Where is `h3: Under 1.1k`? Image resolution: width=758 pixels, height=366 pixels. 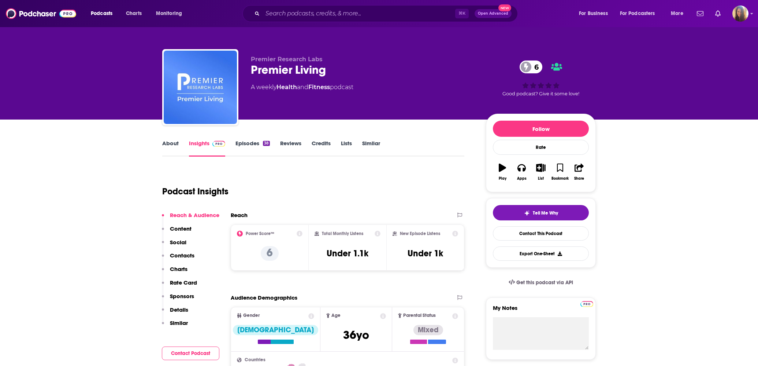 h3: Under 1.1k is located at coordinates (348, 253).